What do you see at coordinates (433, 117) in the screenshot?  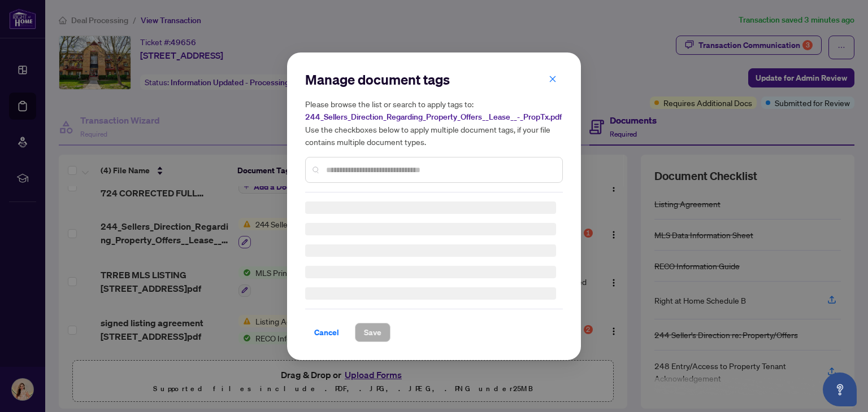 I see `span: 244_Sellers_Direction_Regarding_Property_Offers__Lease__-_PropTx.pdf` at bounding box center [433, 117].